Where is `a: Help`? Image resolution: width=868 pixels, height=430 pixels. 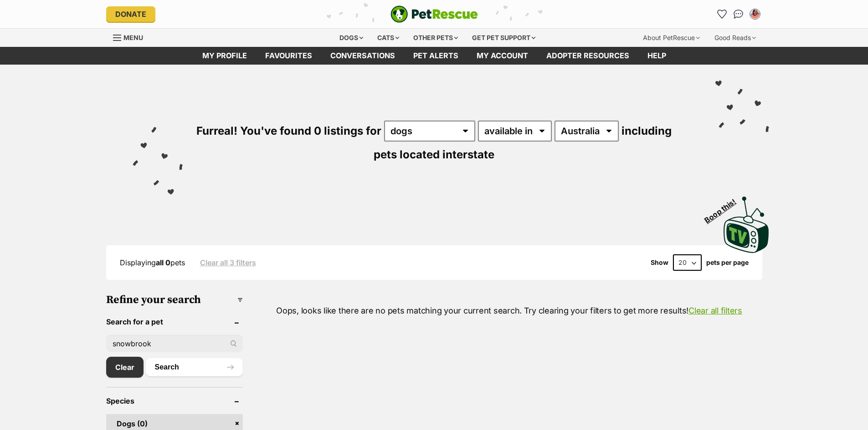 a: Help is located at coordinates (656, 55).